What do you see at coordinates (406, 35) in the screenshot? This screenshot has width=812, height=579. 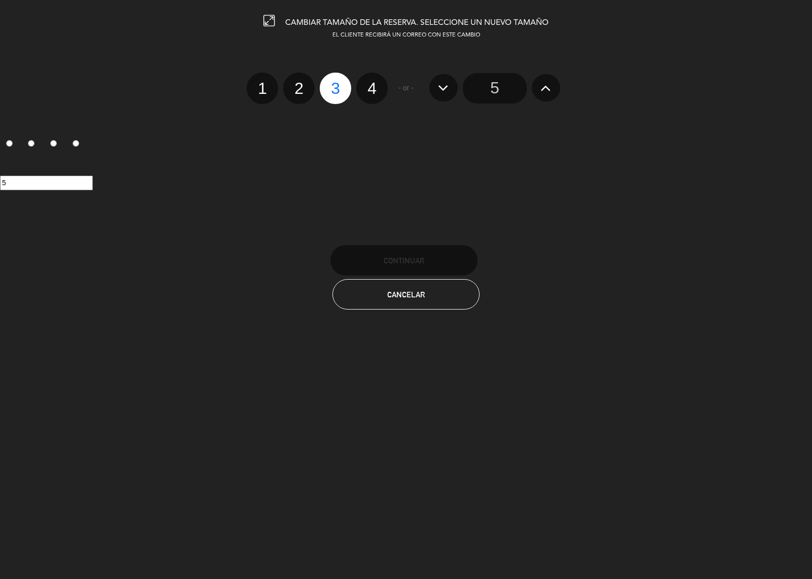 I see `span: EL CLIENTE RECIBIRÁ UN CORREO CON ESTE CAMBIO` at bounding box center [406, 35].